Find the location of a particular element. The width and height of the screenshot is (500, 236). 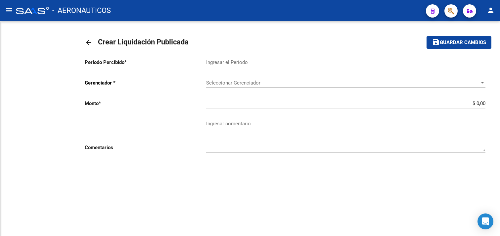

mat-icon: menu is located at coordinates (9, 10).